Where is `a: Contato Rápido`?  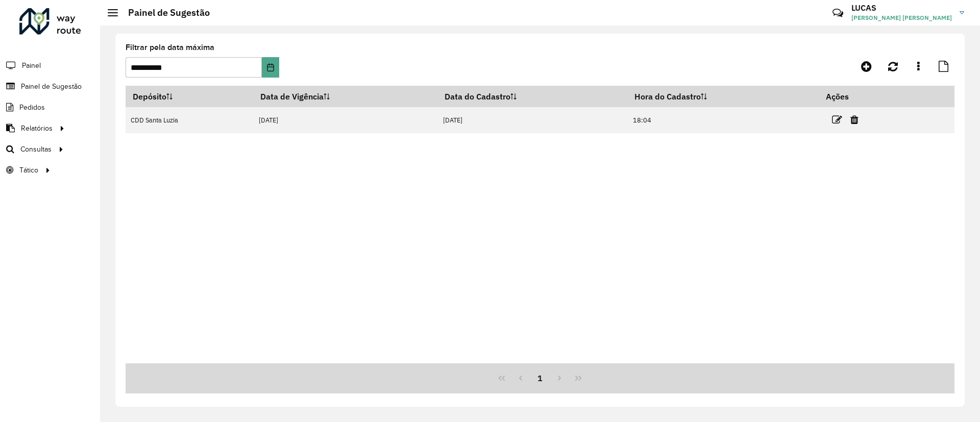
a: Contato Rápido is located at coordinates (837, 13).